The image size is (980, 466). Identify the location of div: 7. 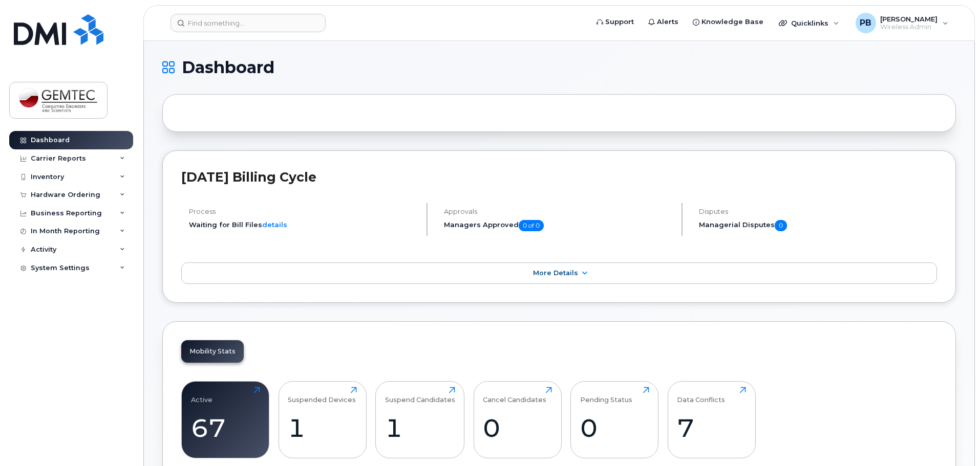
(711, 428).